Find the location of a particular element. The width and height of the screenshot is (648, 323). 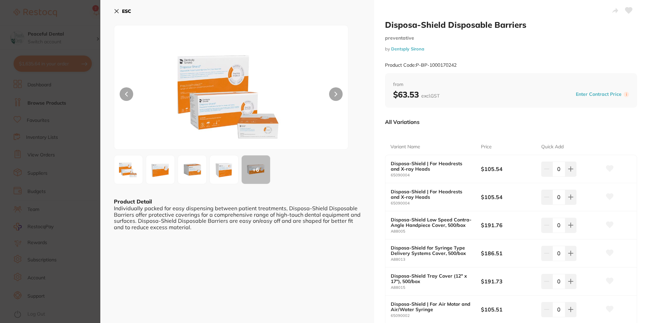

div: Individually packed for easy dispensing between patient treatments, Disposa-Shield Disposable Bar... is located at coordinates (237, 218).